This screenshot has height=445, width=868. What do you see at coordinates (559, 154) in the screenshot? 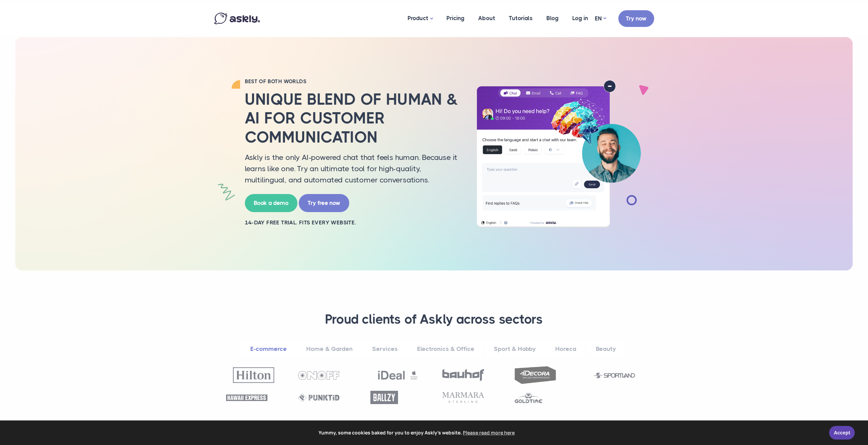
I see `img: AI multilingual chat` at bounding box center [559, 154].